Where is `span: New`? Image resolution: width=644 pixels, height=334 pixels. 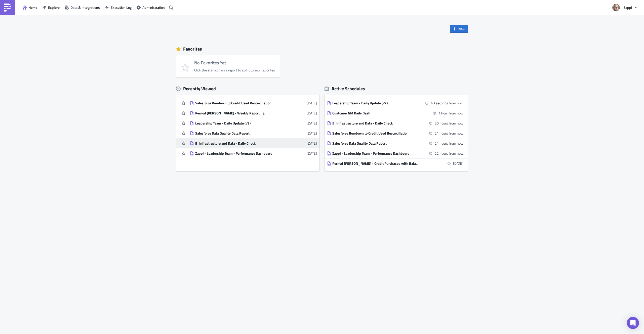
span: New is located at coordinates (462, 29).